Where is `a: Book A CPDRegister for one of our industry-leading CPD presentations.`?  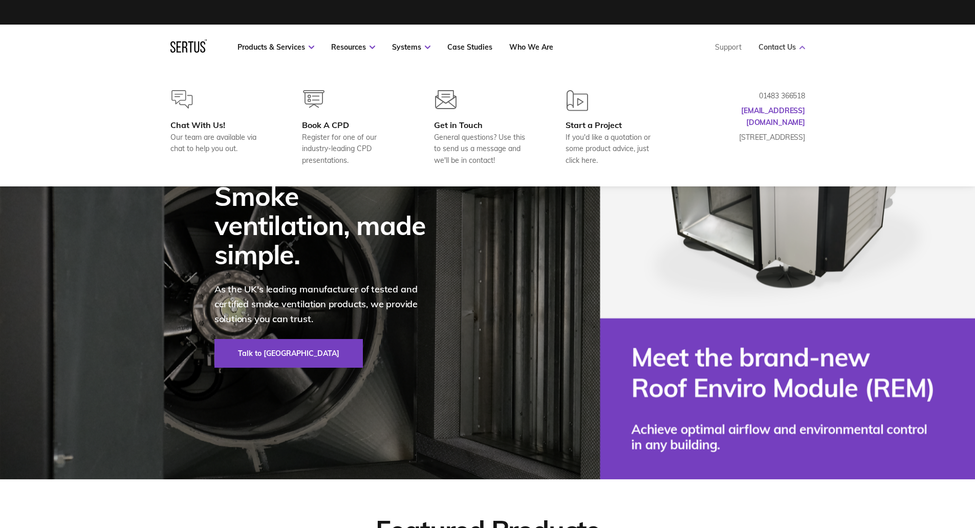 a: Book A CPDRegister for one of our industry-leading CPD presentations. is located at coordinates (351, 128).